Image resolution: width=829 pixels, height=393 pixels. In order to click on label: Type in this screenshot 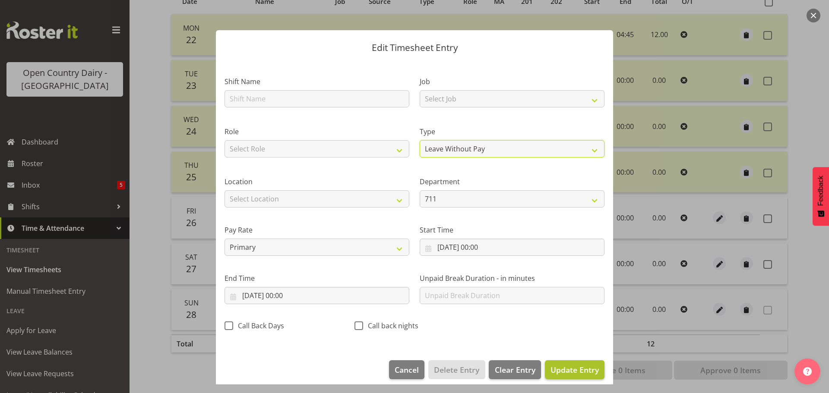, I will do `click(512, 132)`.